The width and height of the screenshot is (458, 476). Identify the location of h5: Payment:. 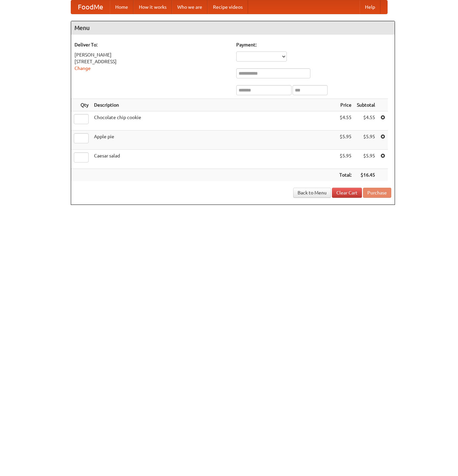
(314, 45).